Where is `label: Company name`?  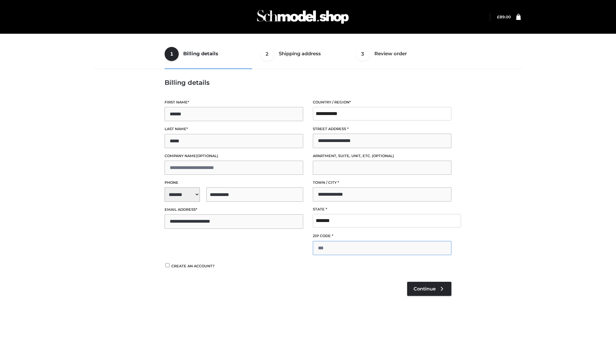 label: Company name is located at coordinates (234, 156).